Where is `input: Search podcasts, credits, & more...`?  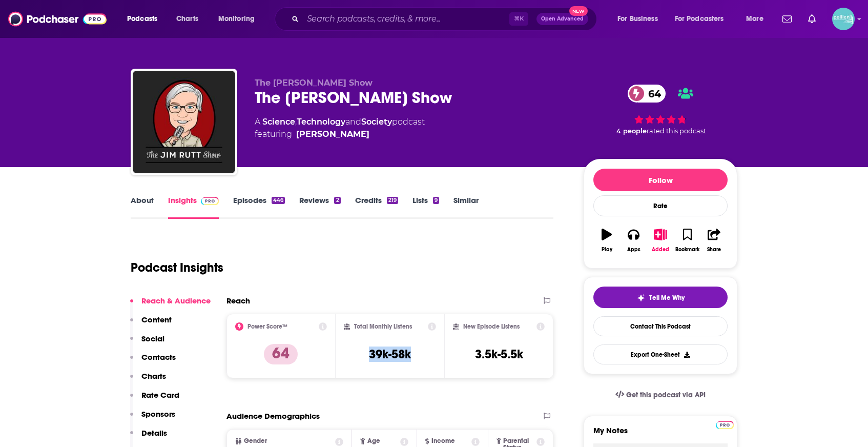 input: Search podcasts, credits, & more... is located at coordinates (406, 19).